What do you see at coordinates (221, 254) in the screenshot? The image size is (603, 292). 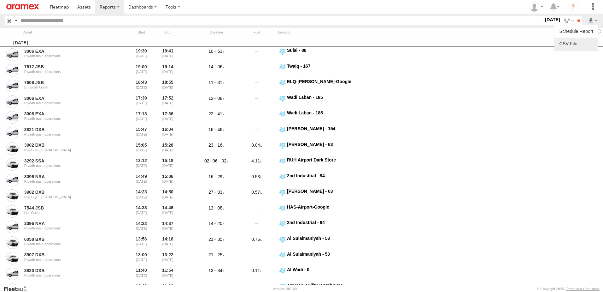 I see `span: 25` at bounding box center [221, 254].